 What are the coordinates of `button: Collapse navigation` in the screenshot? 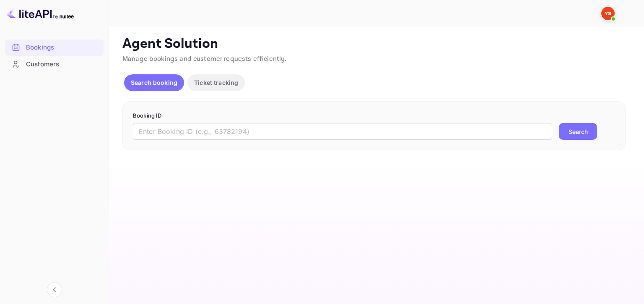 It's located at (54, 290).